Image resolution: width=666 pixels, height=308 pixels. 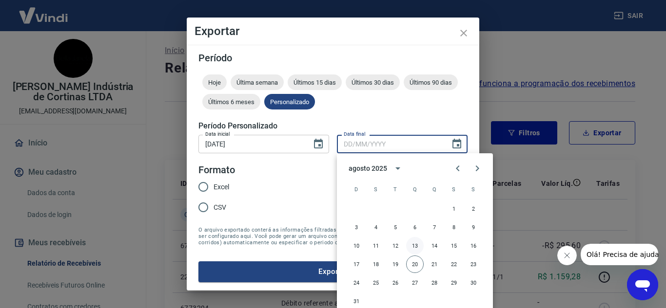 I want to click on button: 4, so click(x=376, y=228).